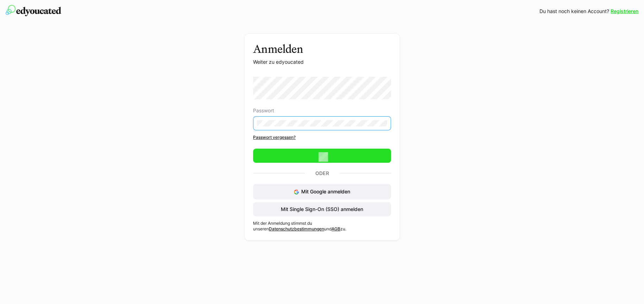 This screenshot has width=644, height=304. What do you see at coordinates (575, 11) in the screenshot?
I see `span: Du hast noch keinen Account?` at bounding box center [575, 11].